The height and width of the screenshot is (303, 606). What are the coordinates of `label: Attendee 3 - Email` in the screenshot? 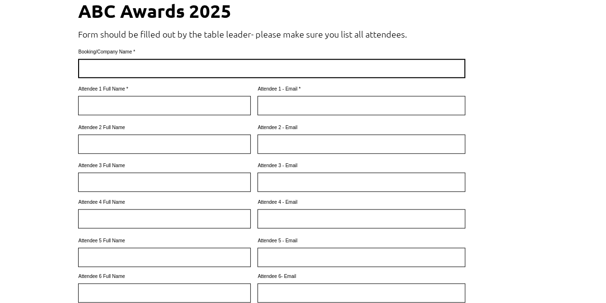 It's located at (361, 166).